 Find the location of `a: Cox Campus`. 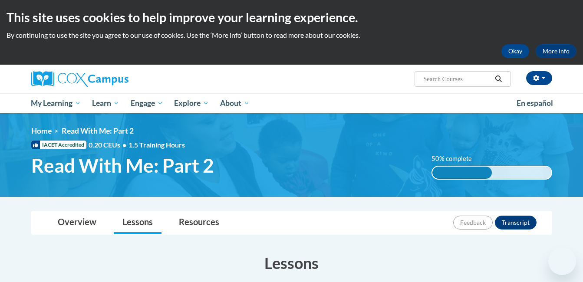

a: Cox Campus is located at coordinates (114, 79).